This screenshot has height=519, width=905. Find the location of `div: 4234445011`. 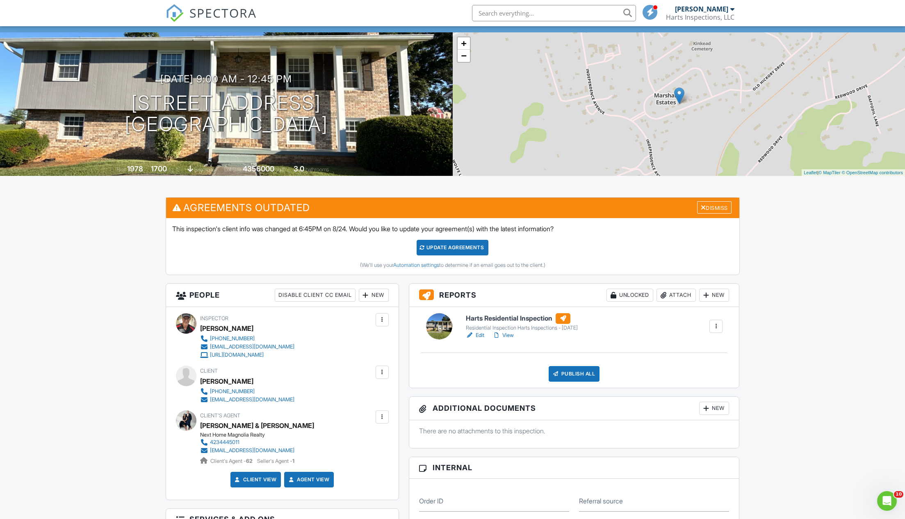

div: 4234445011 is located at coordinates (225, 442).